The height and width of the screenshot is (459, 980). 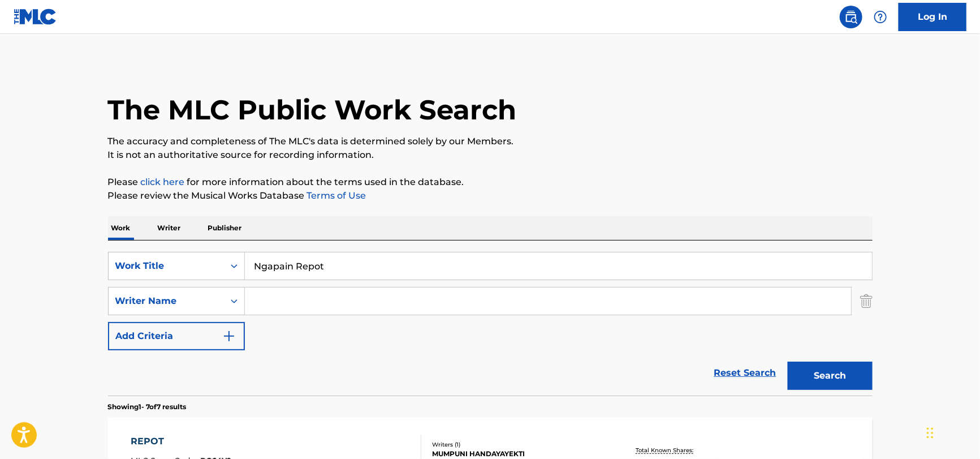 What do you see at coordinates (930, 433) in the screenshot?
I see `div: Drag` at bounding box center [930, 433].